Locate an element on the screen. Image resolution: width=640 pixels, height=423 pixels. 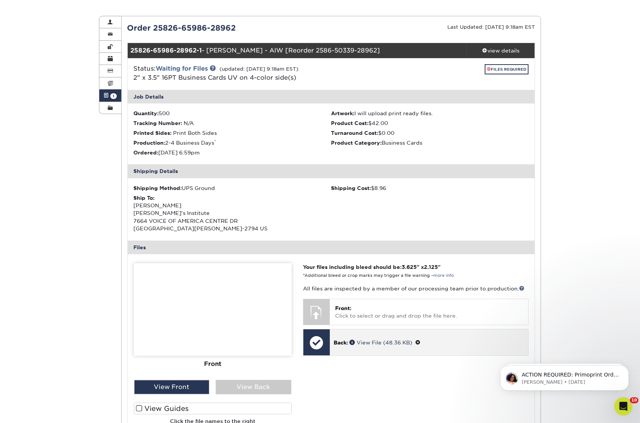
span: Back: is located at coordinates (341, 343).